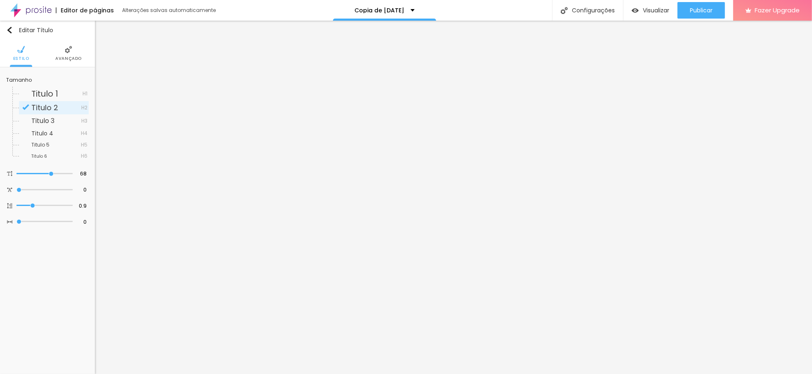 Image resolution: width=812 pixels, height=374 pixels. What do you see at coordinates (42, 133) in the screenshot?
I see `span: Titulo 4` at bounding box center [42, 133].